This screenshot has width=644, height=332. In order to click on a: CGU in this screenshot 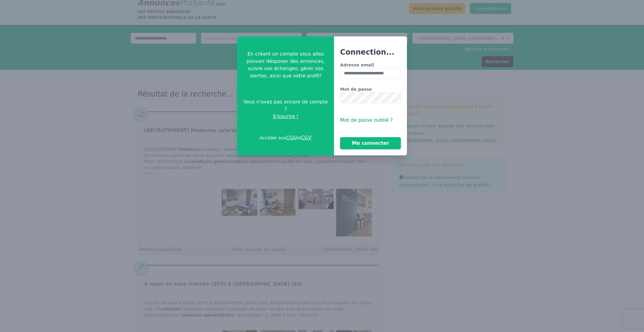, I will do `click(291, 138)`.